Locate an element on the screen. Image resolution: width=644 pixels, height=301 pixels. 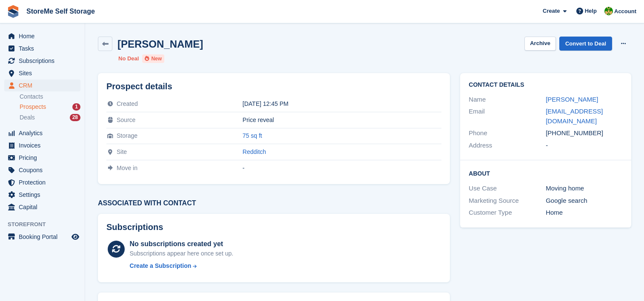
div: 28 is located at coordinates (75, 117).